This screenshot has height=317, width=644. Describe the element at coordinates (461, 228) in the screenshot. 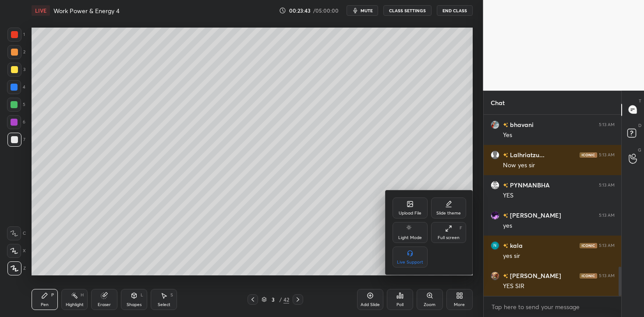

I see `div: F` at that location.